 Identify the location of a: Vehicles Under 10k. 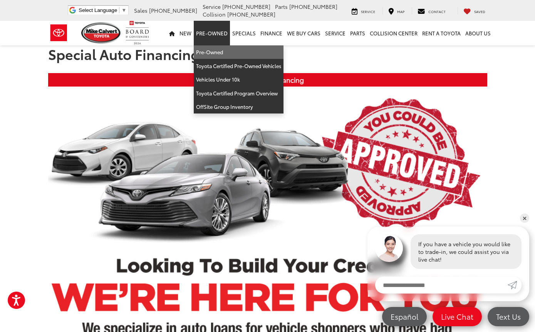
(238, 80).